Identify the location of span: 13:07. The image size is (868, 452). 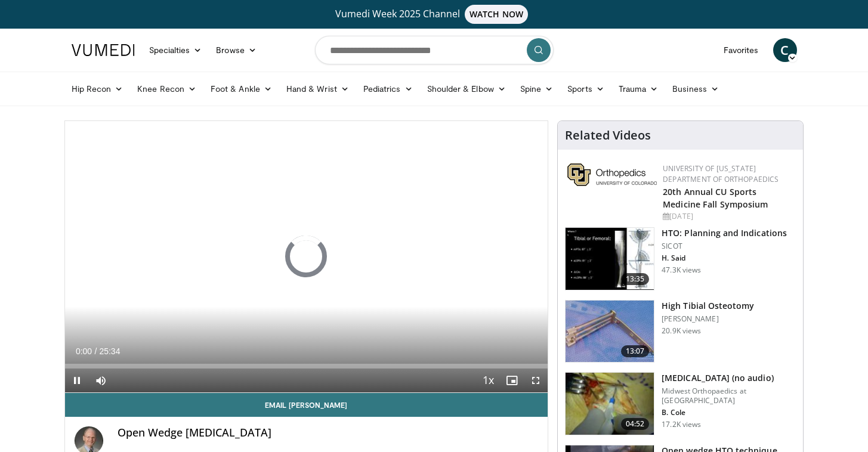
(635, 352).